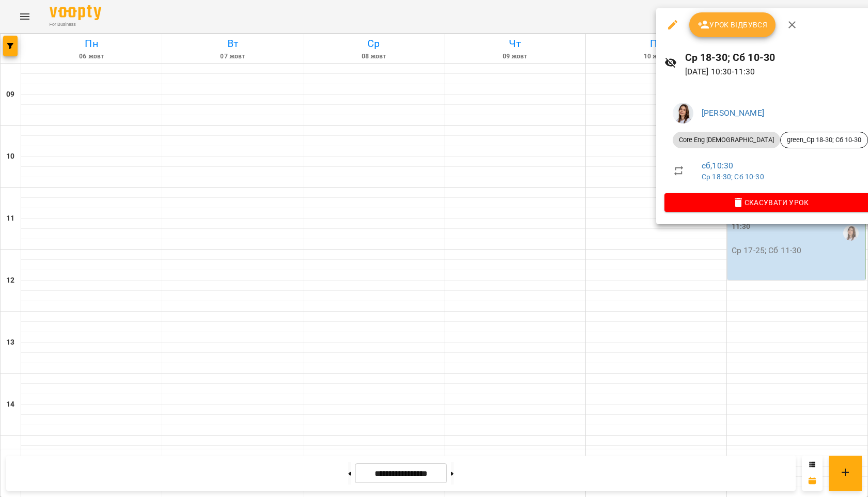  Describe the element at coordinates (717, 165) in the screenshot. I see `a: сб , 10:30` at that location.